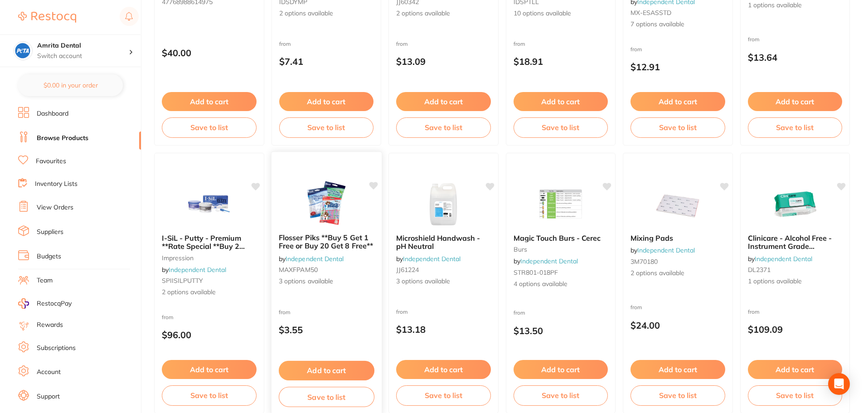 This screenshot has height=413, width=868. I want to click on span: JJ61224, so click(407, 269).